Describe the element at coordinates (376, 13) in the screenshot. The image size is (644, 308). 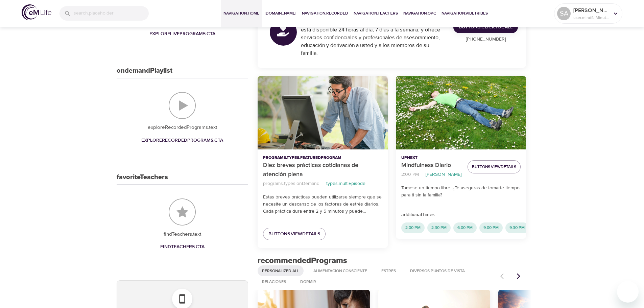
I see `span: navigation.teachers` at that location.